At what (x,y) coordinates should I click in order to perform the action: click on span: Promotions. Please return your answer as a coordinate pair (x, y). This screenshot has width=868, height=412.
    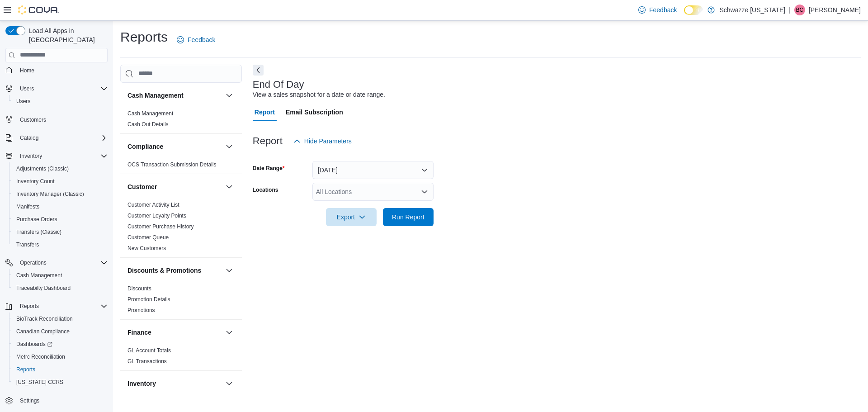
    Looking at the image, I should click on (141, 310).